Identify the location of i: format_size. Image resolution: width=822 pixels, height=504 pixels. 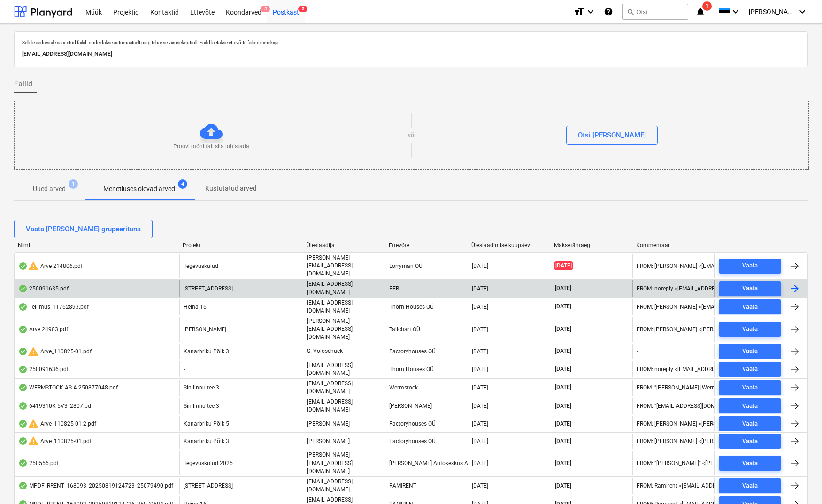
(579, 12).